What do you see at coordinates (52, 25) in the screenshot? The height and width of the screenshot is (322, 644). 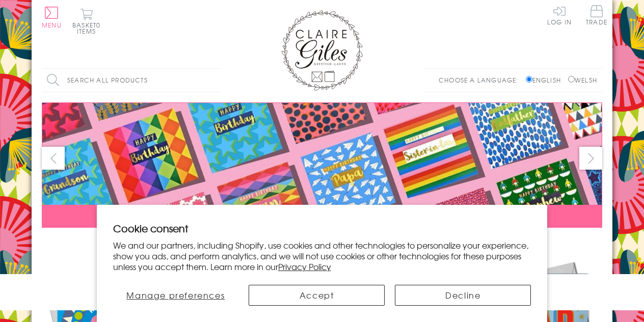 I see `span: Menu` at bounding box center [52, 25].